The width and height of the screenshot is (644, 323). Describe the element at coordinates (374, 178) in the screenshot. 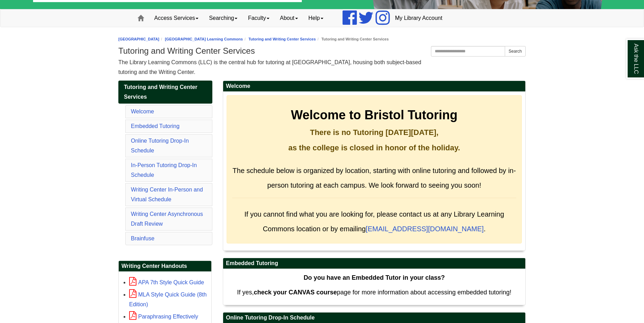

I see `span: The schedule below is organized by location, starting with online tutoring and followed by in-per...` at that location.